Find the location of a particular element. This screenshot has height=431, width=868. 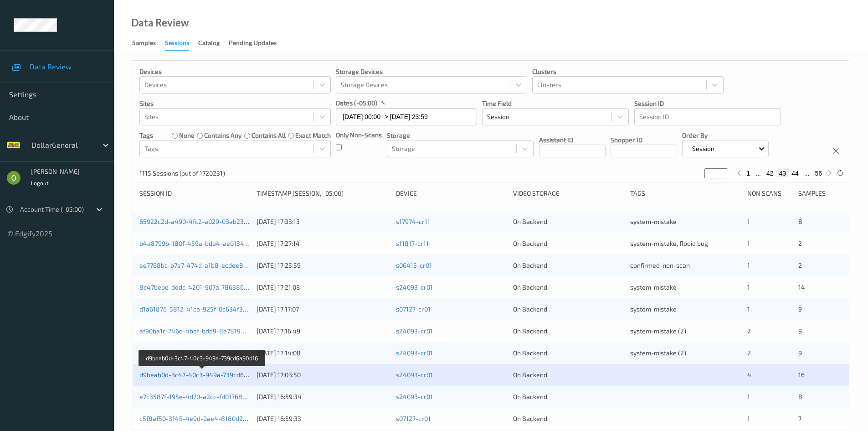

div: Sessions is located at coordinates (177, 44).